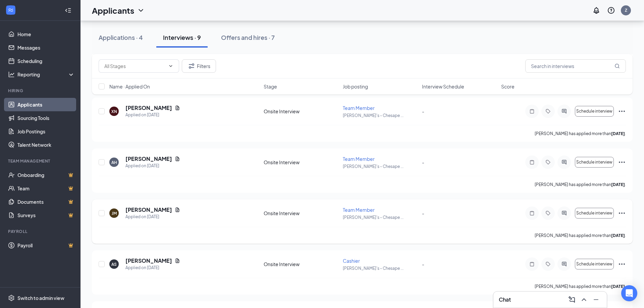 The height and width of the screenshot is (308, 644). What do you see at coordinates (114, 163) in the screenshot?
I see `div: AH` at bounding box center [114, 163].